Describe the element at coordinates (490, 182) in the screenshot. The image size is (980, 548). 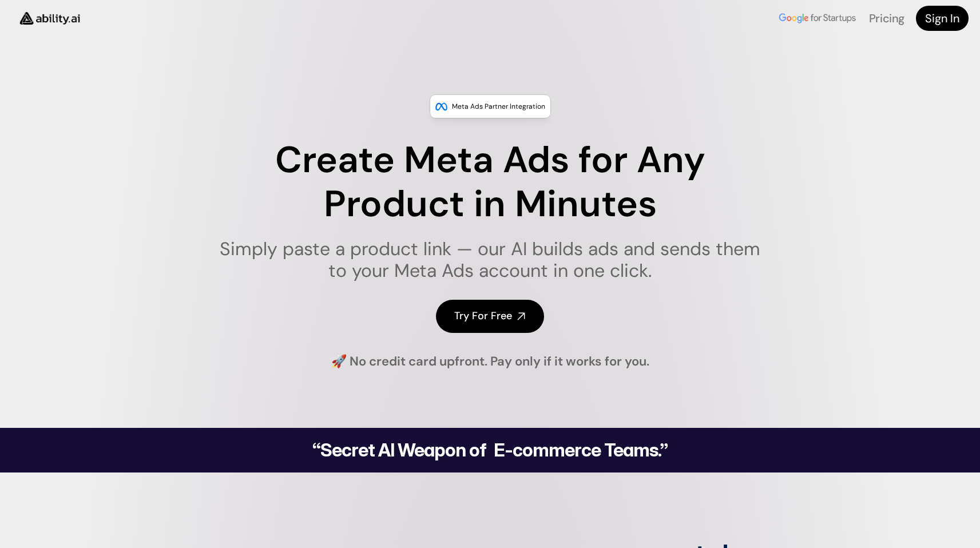
I see `h1: Create Meta Ads for Any Product in Minutes` at that location.